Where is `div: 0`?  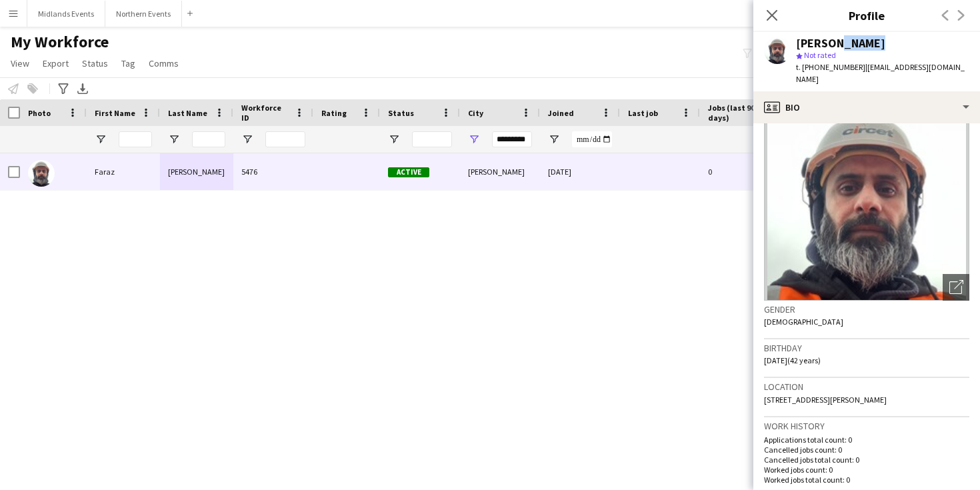 div: 0 is located at coordinates (744, 171).